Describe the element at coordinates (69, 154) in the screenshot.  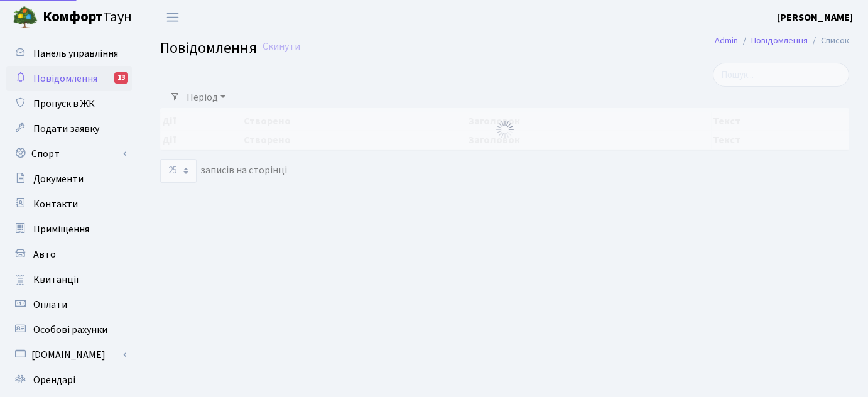
I see `a: Спорт` at that location.